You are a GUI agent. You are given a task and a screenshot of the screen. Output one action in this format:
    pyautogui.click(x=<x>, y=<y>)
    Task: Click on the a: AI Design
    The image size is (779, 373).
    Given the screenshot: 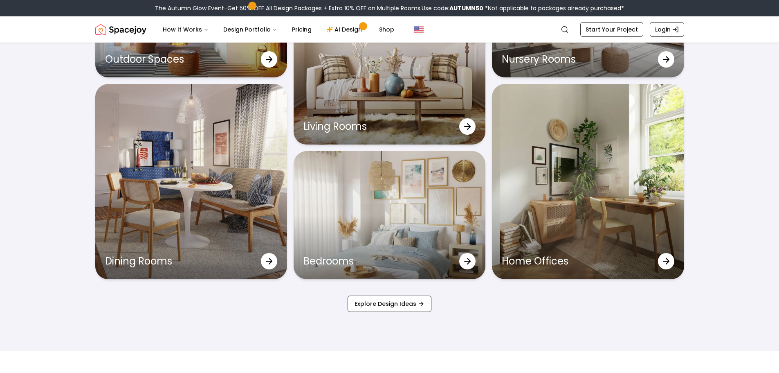 What is the action you would take?
    pyautogui.click(x=345, y=29)
    